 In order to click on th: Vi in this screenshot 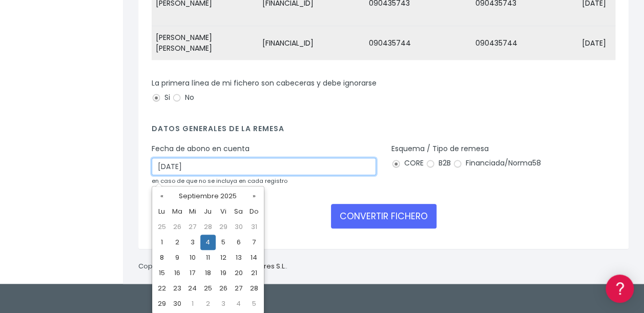, I will do `click(223, 212)`.